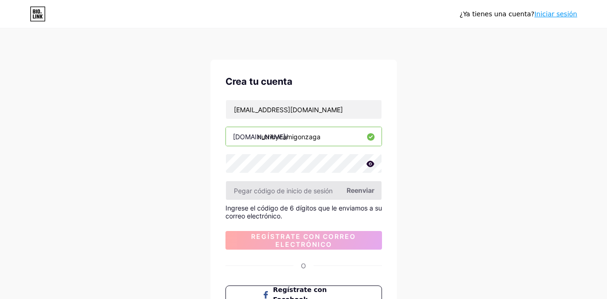 The height and width of the screenshot is (299, 607). I want to click on input: Pegar código de inicio de sesión, so click(304, 190).